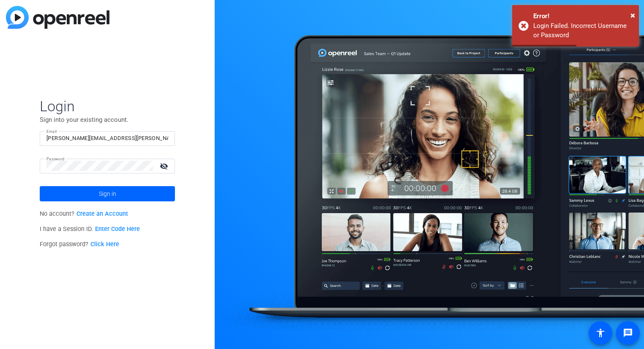  What do you see at coordinates (107, 120) in the screenshot?
I see `p: Sign into your existing account.` at bounding box center [107, 120].